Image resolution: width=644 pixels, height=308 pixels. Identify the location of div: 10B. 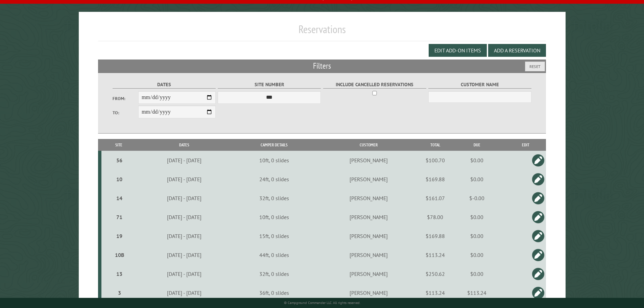
(120, 255).